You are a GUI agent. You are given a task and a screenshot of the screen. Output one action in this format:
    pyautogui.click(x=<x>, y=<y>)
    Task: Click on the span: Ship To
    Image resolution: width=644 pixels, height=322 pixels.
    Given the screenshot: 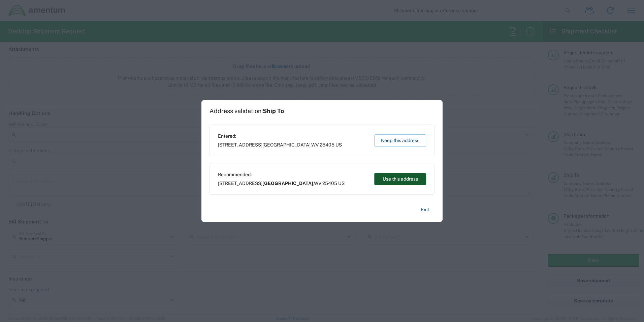 What is the action you would take?
    pyautogui.click(x=273, y=111)
    